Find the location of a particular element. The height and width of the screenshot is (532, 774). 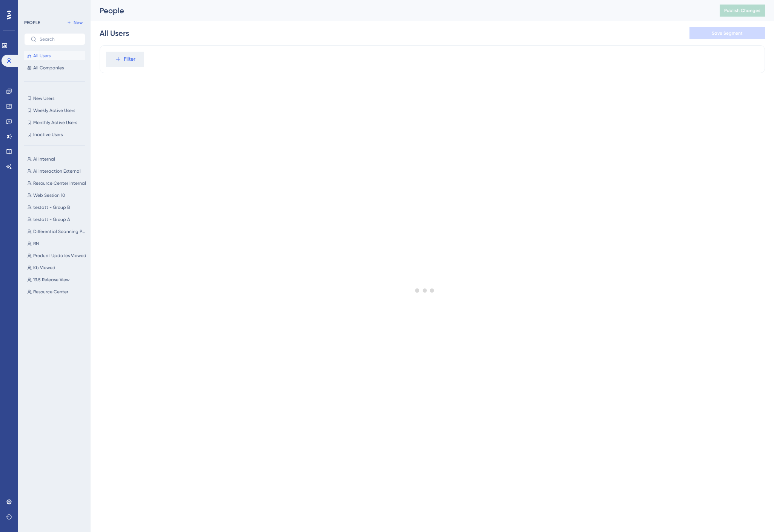

span: testatt - Group B is located at coordinates (51, 207).